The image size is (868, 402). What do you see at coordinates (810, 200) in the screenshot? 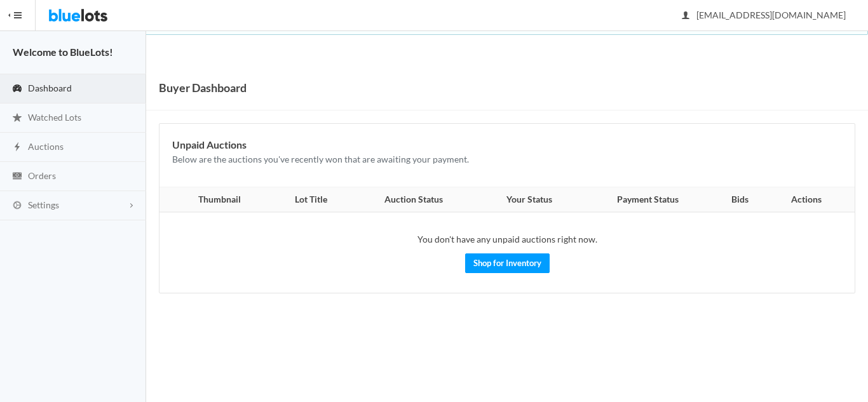
I see `th: Actions` at bounding box center [810, 200].